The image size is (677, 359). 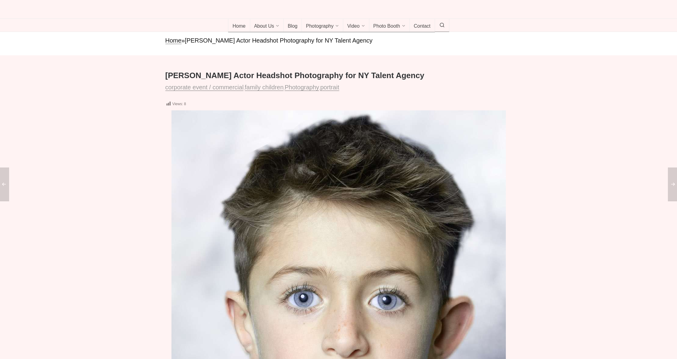 I want to click on span: Blog, so click(x=292, y=26).